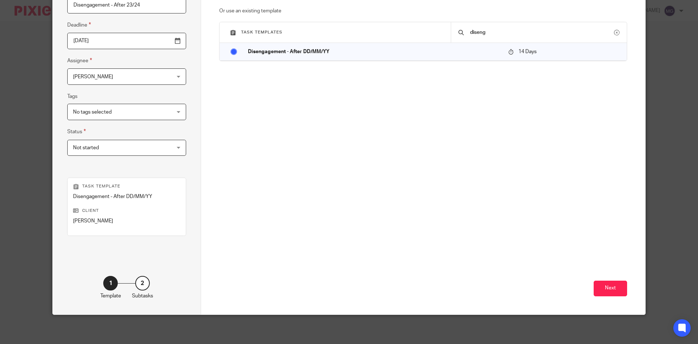 This screenshot has height=344, width=698. Describe the element at coordinates (127, 186) in the screenshot. I see `p: Task template` at that location.